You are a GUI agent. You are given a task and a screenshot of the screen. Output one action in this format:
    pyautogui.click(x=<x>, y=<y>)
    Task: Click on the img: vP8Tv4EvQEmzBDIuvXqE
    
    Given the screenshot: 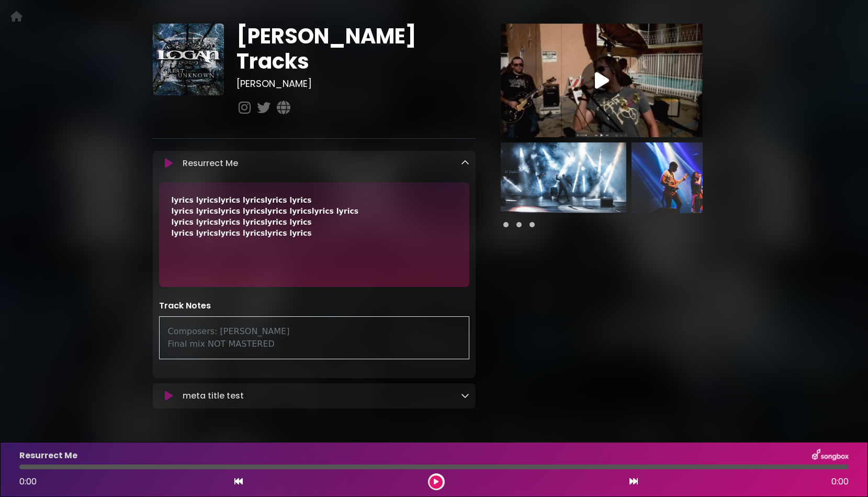 What is the action you would take?
    pyautogui.click(x=564, y=177)
    